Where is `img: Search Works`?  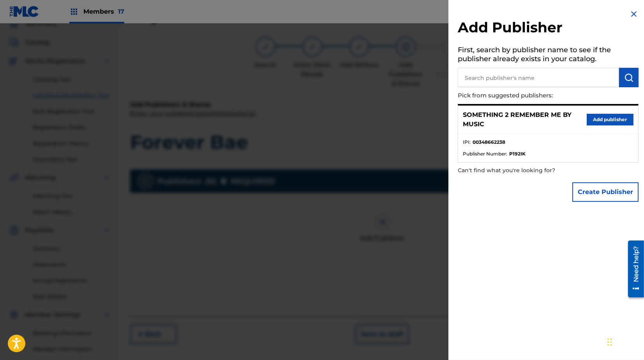 img: Search Works is located at coordinates (629, 78).